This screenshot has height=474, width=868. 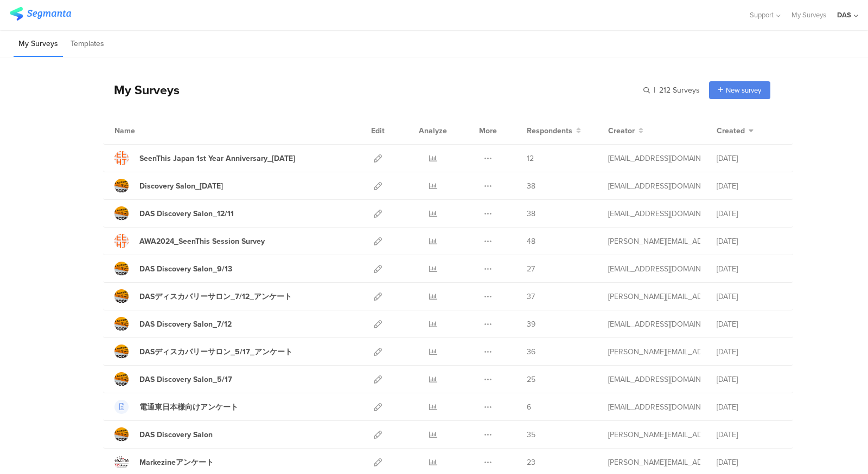 I want to click on div: DAS Discovery Salon_7/12, so click(x=185, y=325).